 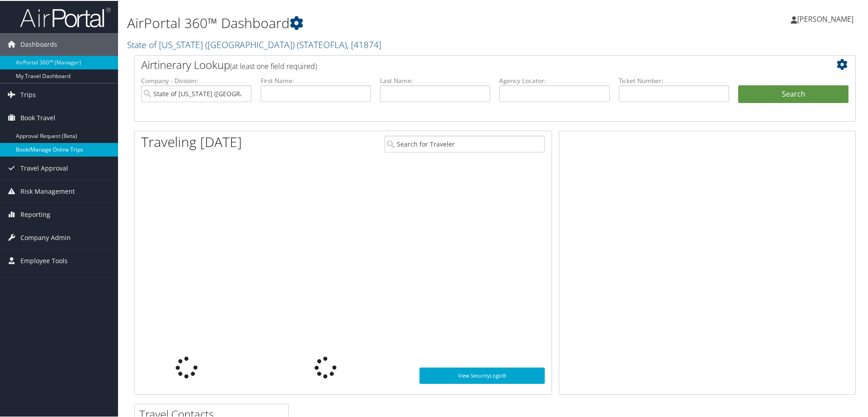 What do you see at coordinates (48, 191) in the screenshot?
I see `span: Risk Management` at bounding box center [48, 191].